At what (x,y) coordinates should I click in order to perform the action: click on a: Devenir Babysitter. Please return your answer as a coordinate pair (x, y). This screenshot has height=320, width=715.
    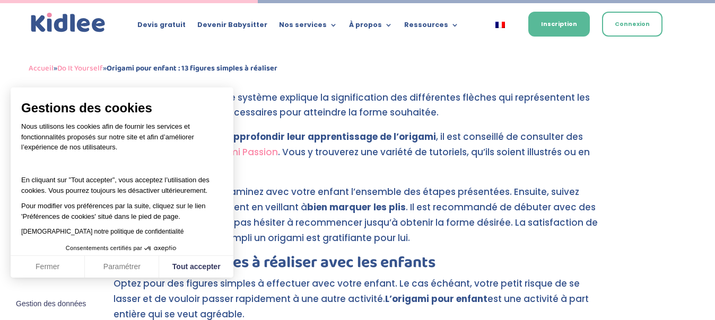
    Looking at the image, I should click on (232, 27).